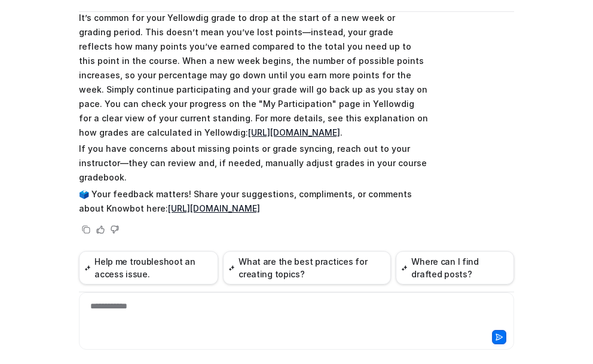  Describe the element at coordinates (253, 202) in the screenshot. I see `p: 🗳️ Your feedback matters! Share your suggestions, compliments, or comments about Knowbot here:` at that location.